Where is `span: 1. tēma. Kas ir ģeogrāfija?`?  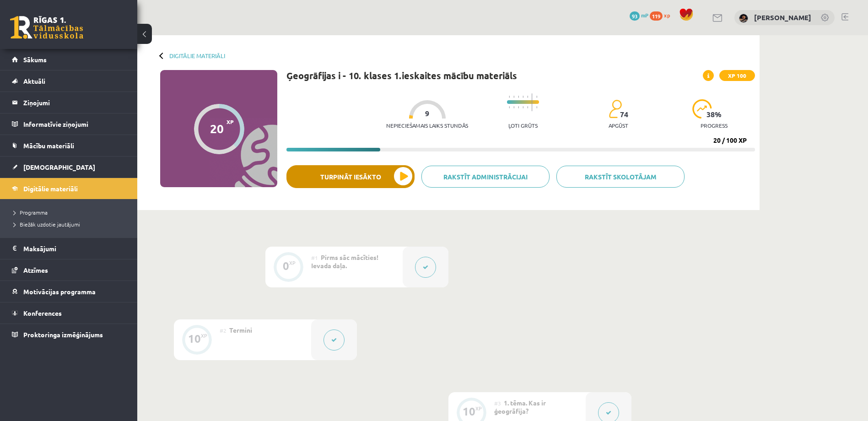 span: 1. tēma. Kas ir ģeogrāfija? is located at coordinates (519, 407).